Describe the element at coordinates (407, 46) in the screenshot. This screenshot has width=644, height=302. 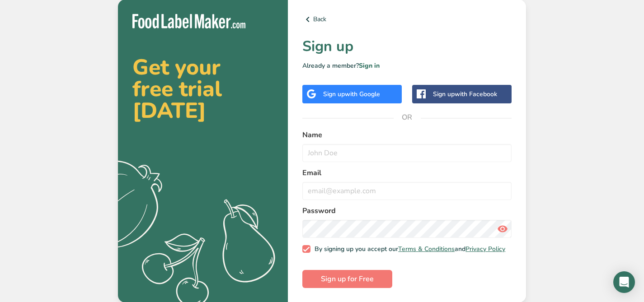
I see `h1: Sign up` at that location.